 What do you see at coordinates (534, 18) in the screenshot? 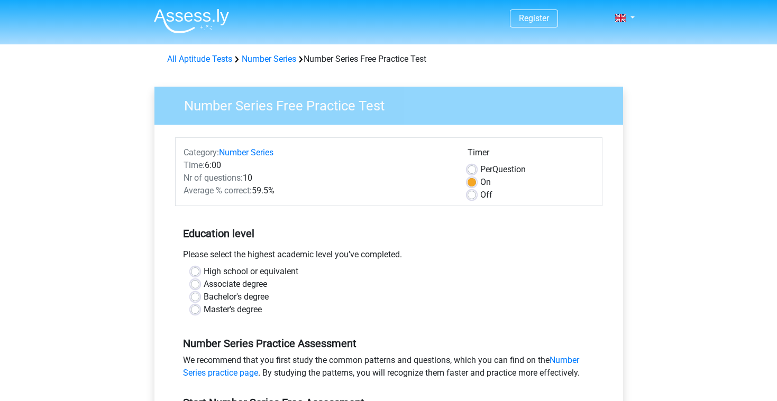
I see `a: Register` at bounding box center [534, 18].